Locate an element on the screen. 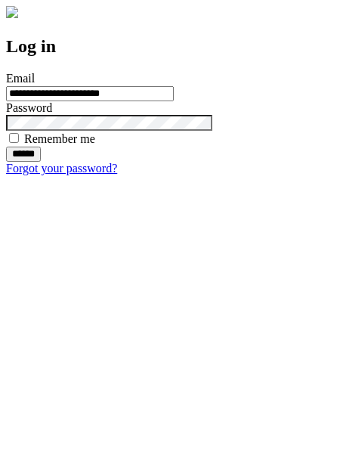 The width and height of the screenshot is (340, 455). label: Password is located at coordinates (29, 107).